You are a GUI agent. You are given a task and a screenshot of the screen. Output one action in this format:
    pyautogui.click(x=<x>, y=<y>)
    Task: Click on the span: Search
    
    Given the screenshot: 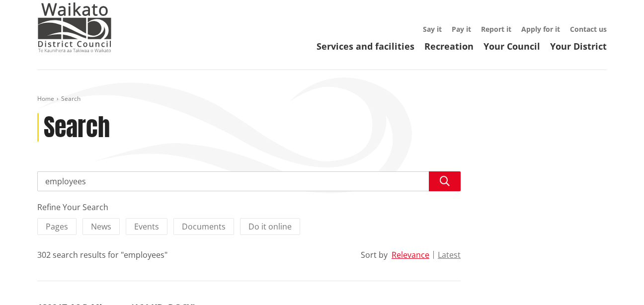 What is the action you would take?
    pyautogui.click(x=70, y=99)
    